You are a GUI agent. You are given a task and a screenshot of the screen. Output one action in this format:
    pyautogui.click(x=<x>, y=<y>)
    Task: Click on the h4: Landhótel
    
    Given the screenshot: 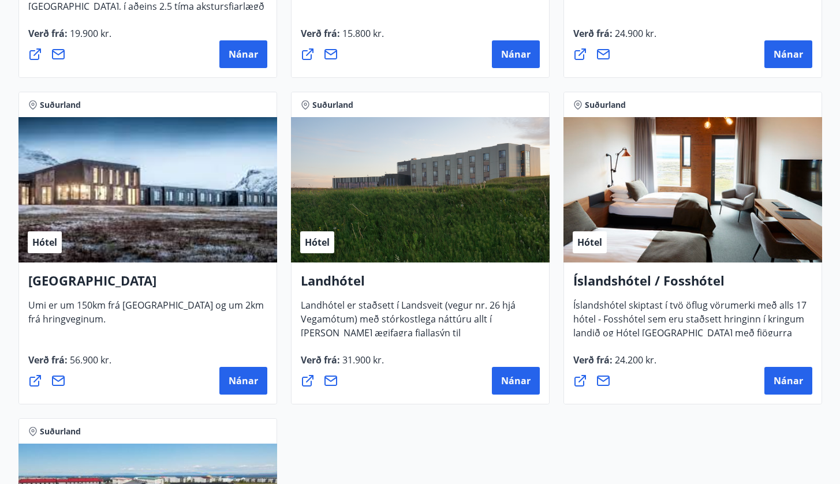 What is the action you would take?
    pyautogui.click(x=420, y=285)
    